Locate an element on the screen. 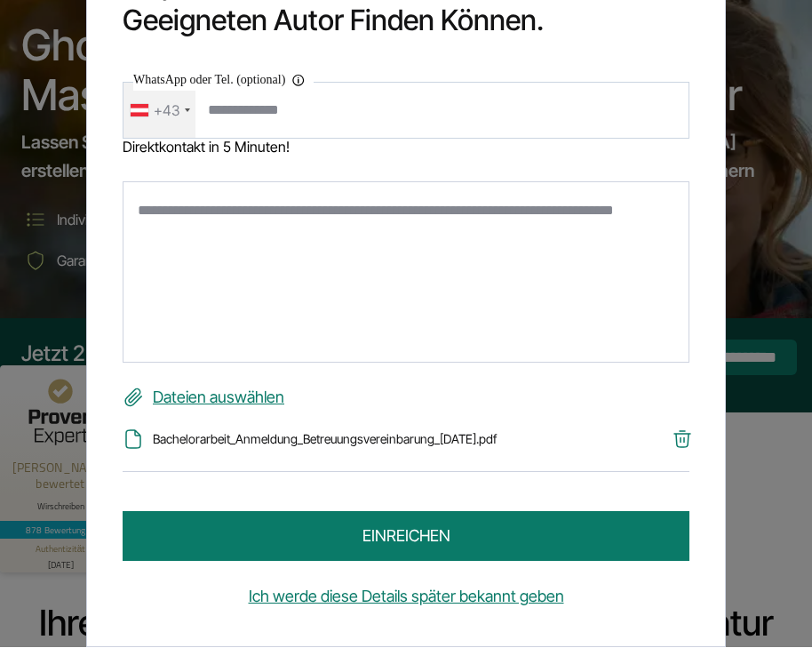 The image size is (812, 648). button: einreichen is located at coordinates (406, 537).